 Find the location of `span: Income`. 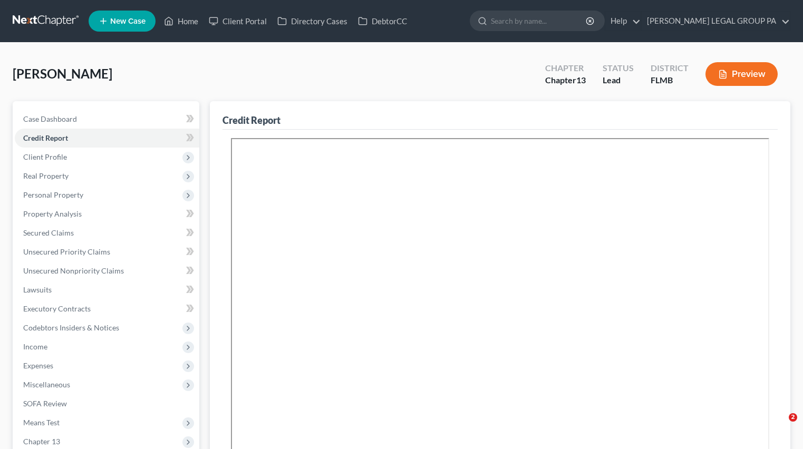

span: Income is located at coordinates (35, 346).